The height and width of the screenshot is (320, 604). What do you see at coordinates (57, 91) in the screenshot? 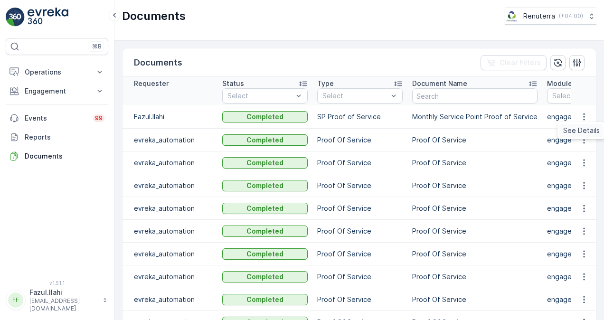
I see `p: Engagement` at bounding box center [57, 91].